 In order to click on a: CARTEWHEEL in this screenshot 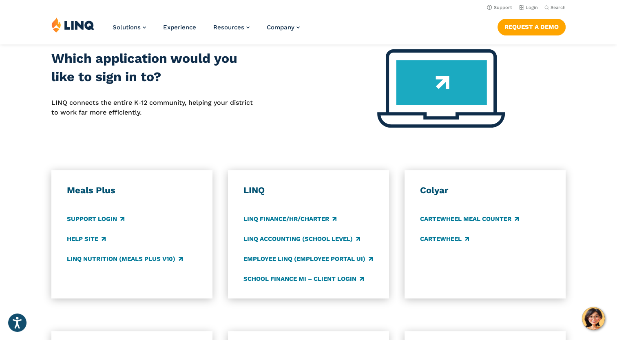, I will do `click(444, 239)`.